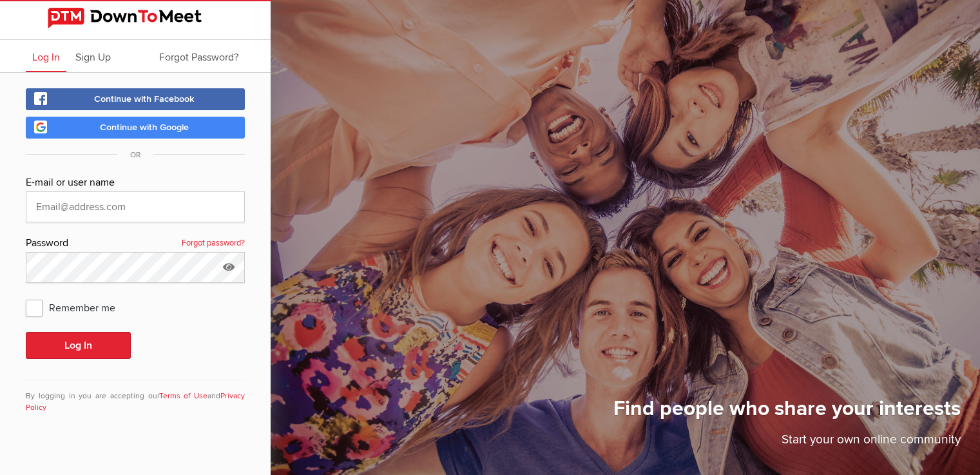 Image resolution: width=980 pixels, height=475 pixels. Describe the element at coordinates (135, 243) in the screenshot. I see `div: Password` at that location.